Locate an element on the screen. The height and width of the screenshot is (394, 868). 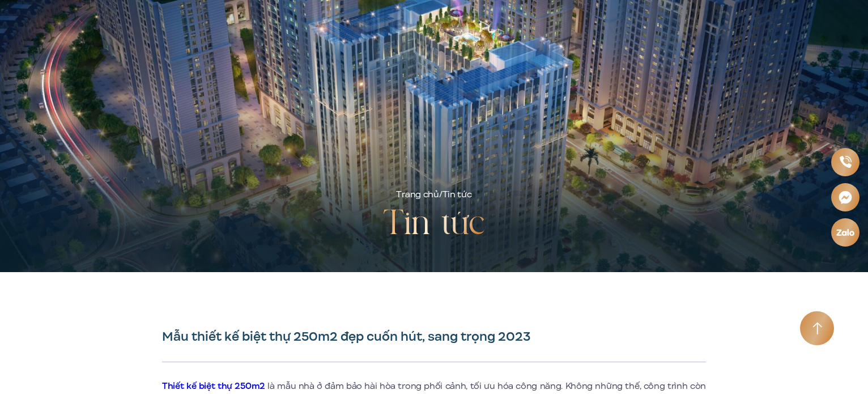
img: Zalo icon is located at coordinates (846, 232).